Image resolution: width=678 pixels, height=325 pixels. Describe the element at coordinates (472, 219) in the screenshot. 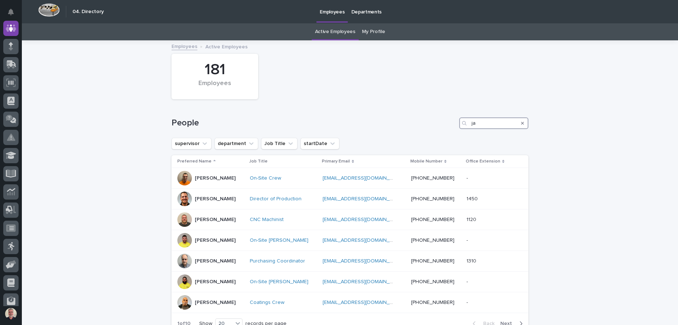

I see `p: 1120` at that location.